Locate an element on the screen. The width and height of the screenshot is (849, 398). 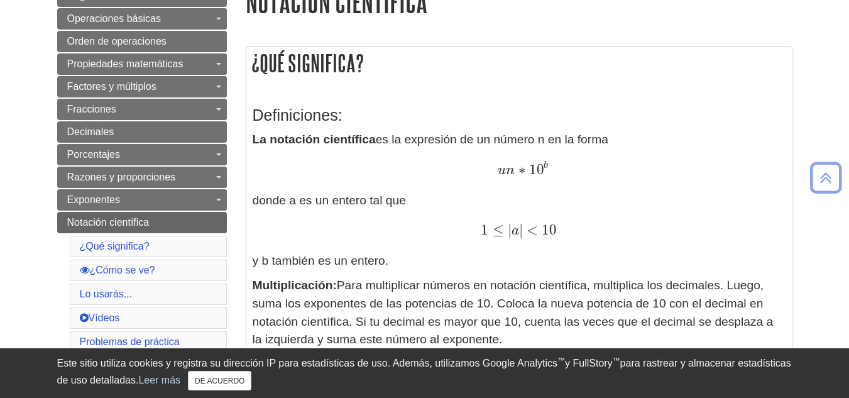
a: Operaciones básicas is located at coordinates (142, 19).